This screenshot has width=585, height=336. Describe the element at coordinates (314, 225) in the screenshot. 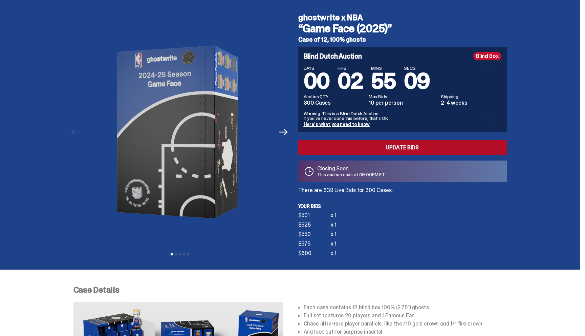

I see `div: $525` at that location.